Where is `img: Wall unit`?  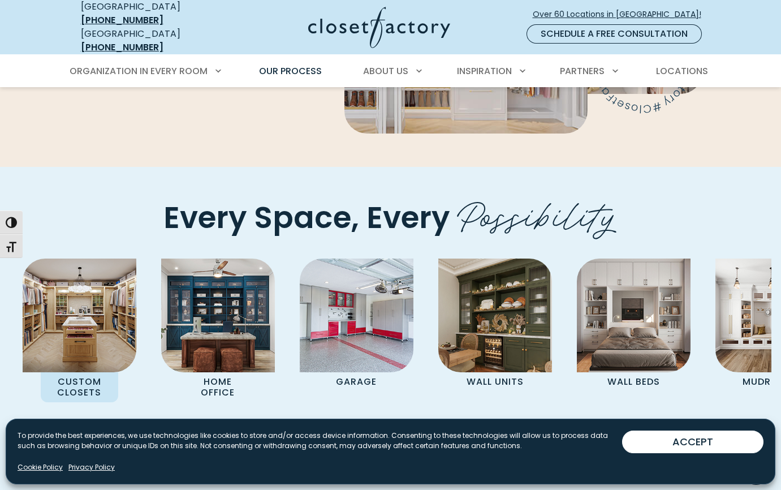 img: Wall unit is located at coordinates (495, 315).